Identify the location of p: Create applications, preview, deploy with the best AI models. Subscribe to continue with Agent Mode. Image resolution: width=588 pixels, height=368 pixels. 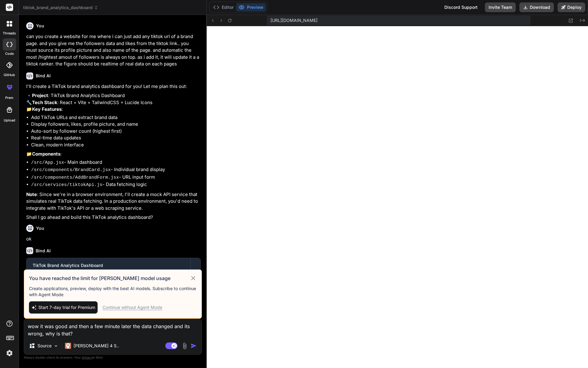
(113, 292).